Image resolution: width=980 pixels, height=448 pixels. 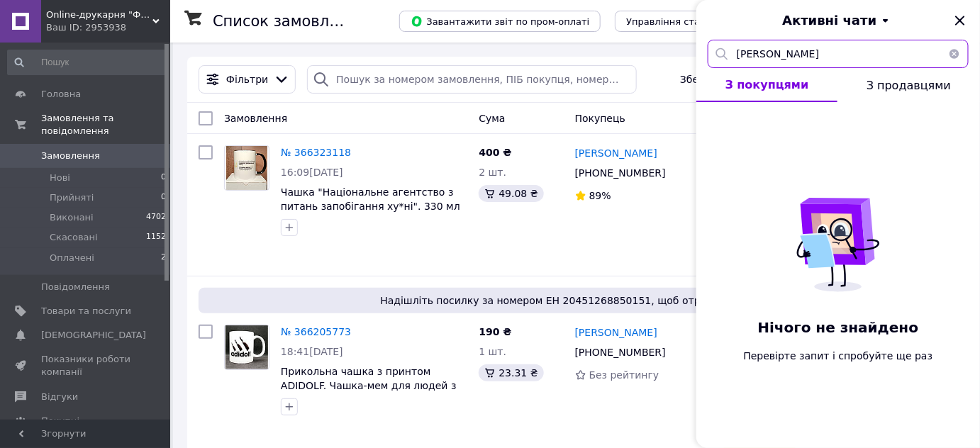 What do you see at coordinates (59, 177) in the screenshot?
I see `span: Нові` at bounding box center [59, 177].